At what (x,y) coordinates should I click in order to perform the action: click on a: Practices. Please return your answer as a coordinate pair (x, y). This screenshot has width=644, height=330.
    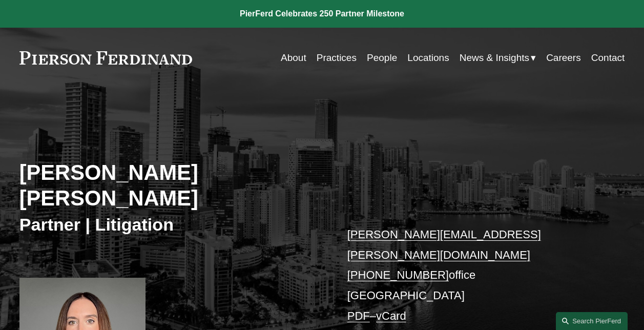
    Looking at the image, I should click on (337, 58).